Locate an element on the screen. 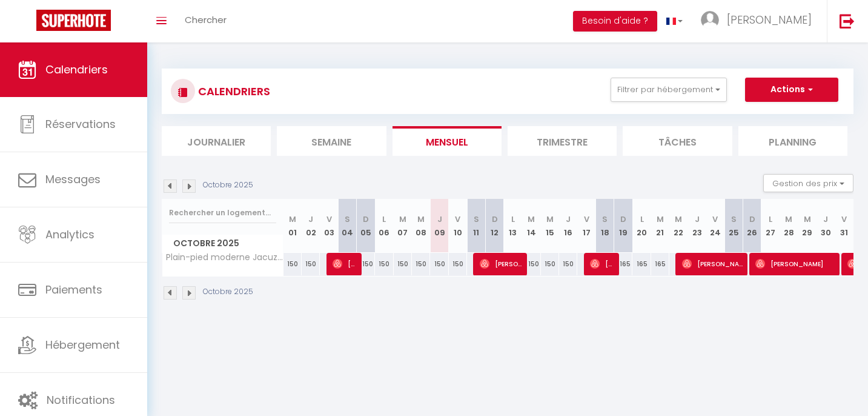 The height and width of the screenshot is (416, 868). h3: CALENDRIERS is located at coordinates (232, 91).